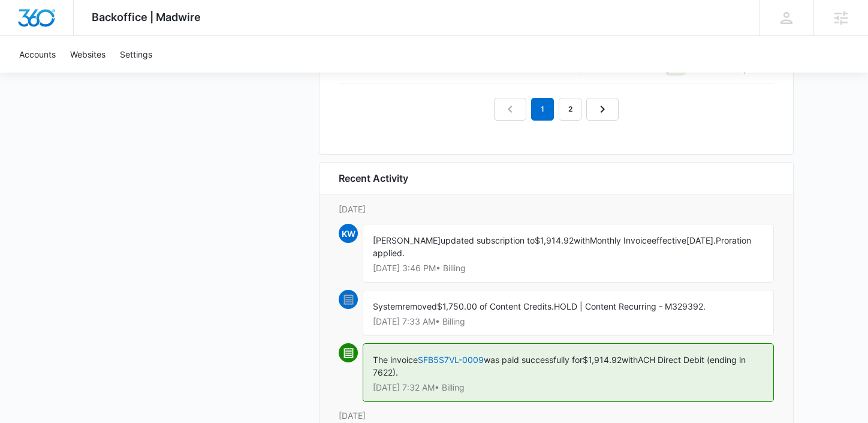 This screenshot has height=423, width=868. Describe the element at coordinates (602, 109) in the screenshot. I see `a: Next Page` at that location.